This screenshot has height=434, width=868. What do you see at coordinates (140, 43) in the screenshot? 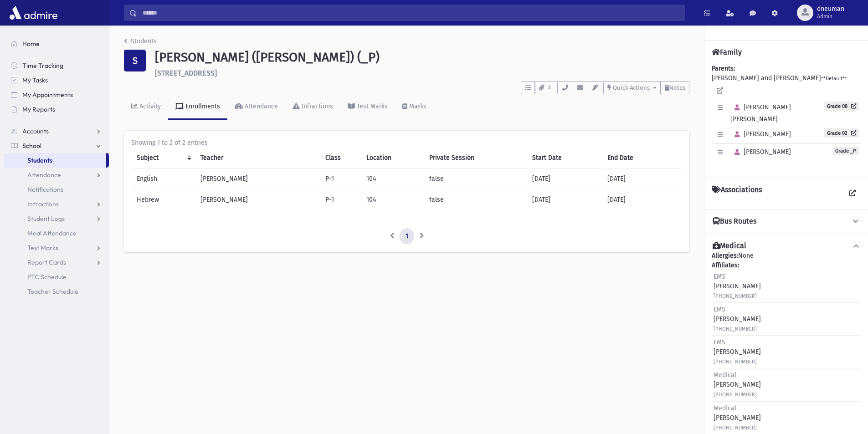
I see `nav: breadcrumb` at bounding box center [140, 43].